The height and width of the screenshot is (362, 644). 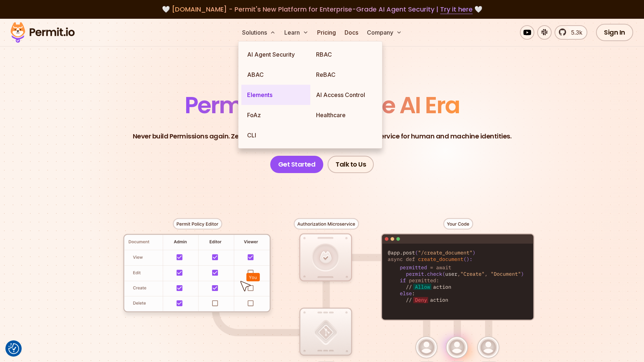 What do you see at coordinates (351, 32) in the screenshot?
I see `a: Docs` at bounding box center [351, 32].